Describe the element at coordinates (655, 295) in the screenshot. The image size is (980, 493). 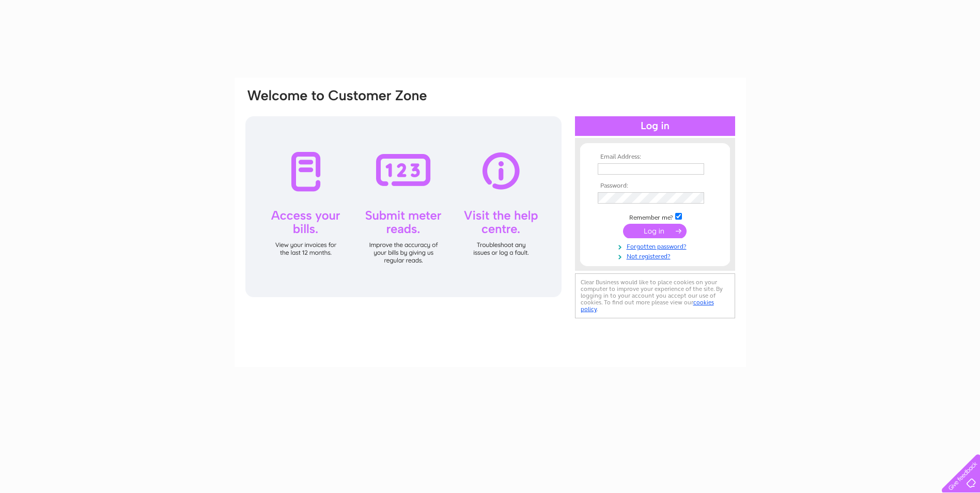
I see `div: Clear Business would like to place cookies on your computer to improve your experience of the sit...` at that location.